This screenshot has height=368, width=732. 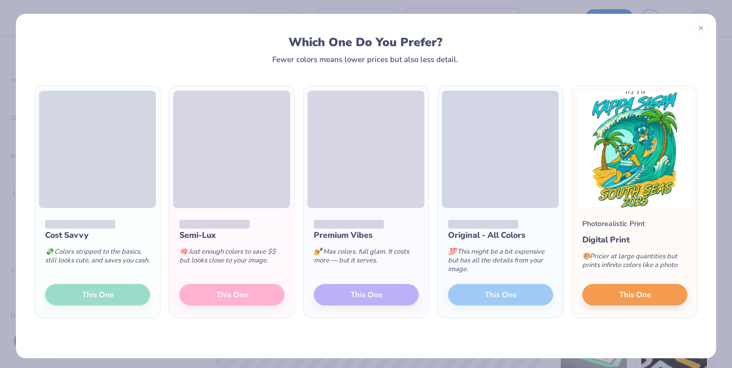 What do you see at coordinates (614, 223) in the screenshot?
I see `div: Photorealistic Print` at bounding box center [614, 223].